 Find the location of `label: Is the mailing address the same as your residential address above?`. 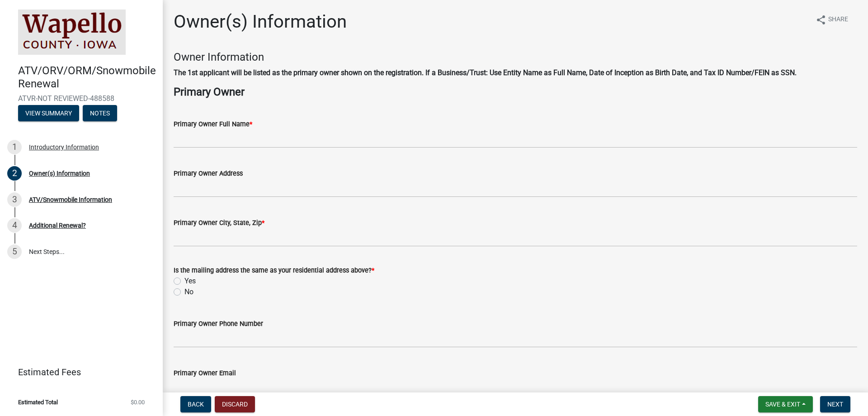

label: Is the mailing address the same as your residential address above? is located at coordinates (274, 270).